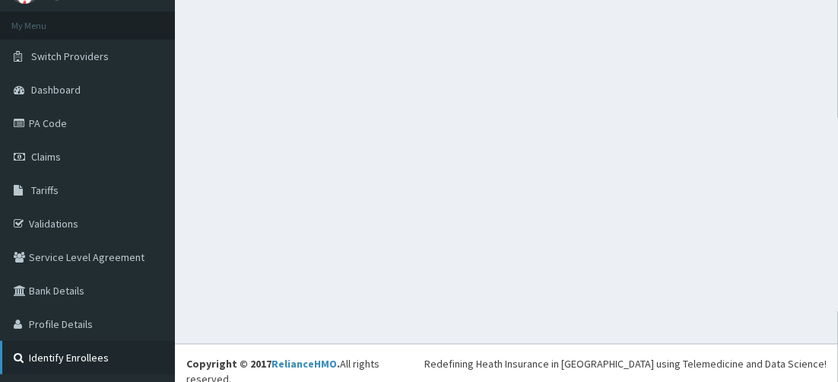 This screenshot has width=838, height=382. Describe the element at coordinates (56, 90) in the screenshot. I see `span: Dashboard` at that location.